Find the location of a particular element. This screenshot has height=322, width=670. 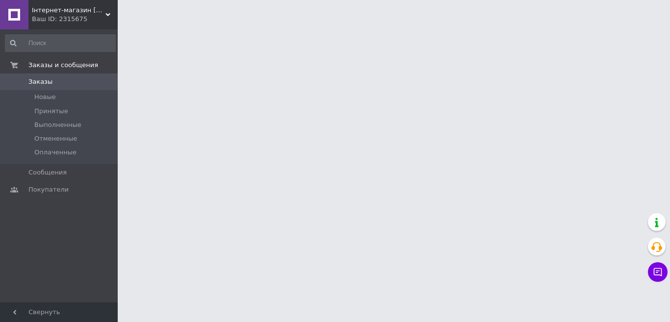

span: Заказы is located at coordinates (40, 82).